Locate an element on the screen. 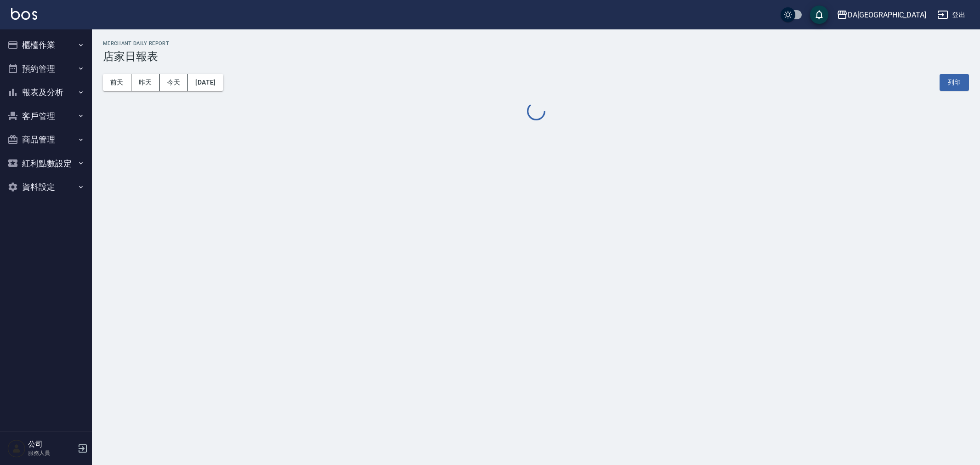 This screenshot has height=465, width=980. h3: 店家日報表 is located at coordinates (536, 57).